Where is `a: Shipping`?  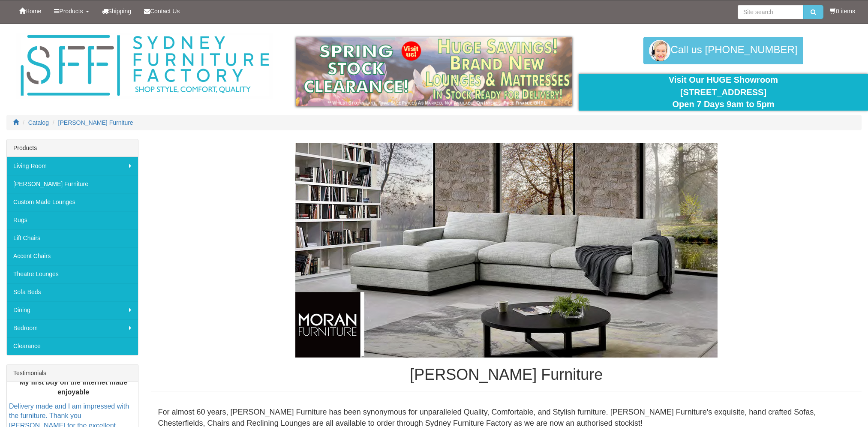
a: Shipping is located at coordinates (116, 11).